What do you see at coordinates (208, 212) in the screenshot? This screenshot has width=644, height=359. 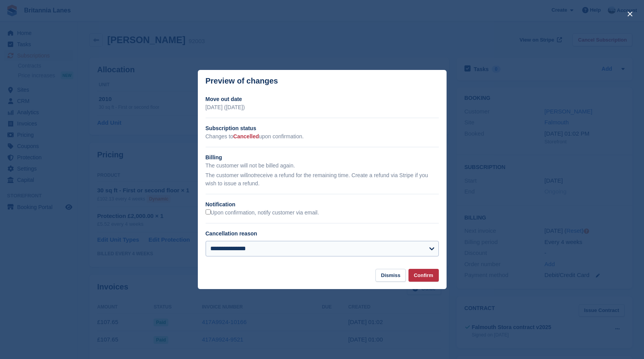 I see `input: Upon confirmation, notify customer via email.` at bounding box center [208, 212].